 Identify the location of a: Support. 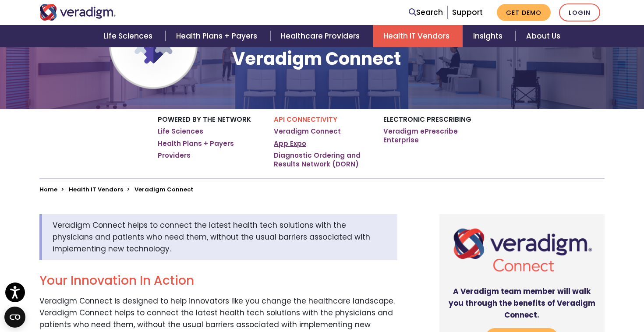
(467, 12).